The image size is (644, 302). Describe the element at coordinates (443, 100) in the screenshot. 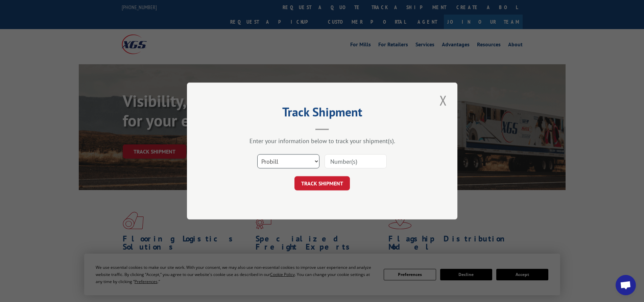

I see `button: Close modal` at that location.